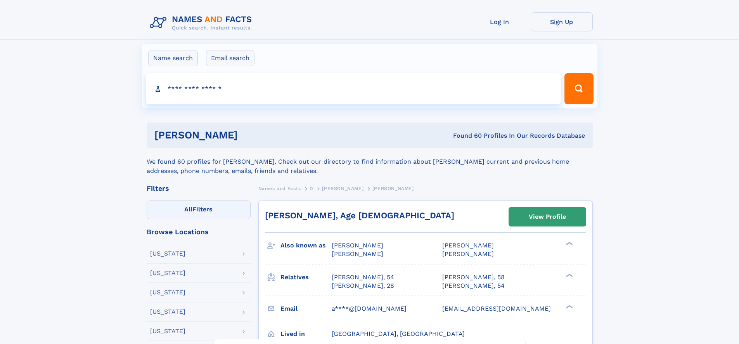 The image size is (739, 344). I want to click on div: Filters, so click(199, 189).